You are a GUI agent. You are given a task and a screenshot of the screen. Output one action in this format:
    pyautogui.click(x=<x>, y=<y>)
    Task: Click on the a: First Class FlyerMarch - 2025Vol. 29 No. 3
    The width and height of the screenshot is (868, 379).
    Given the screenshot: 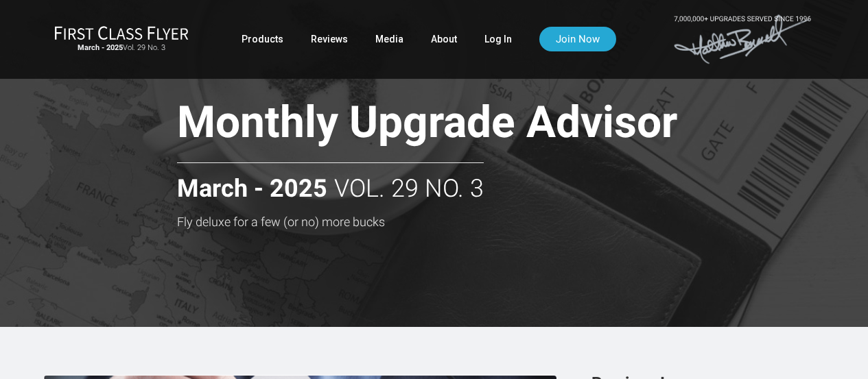 What is the action you would take?
    pyautogui.click(x=122, y=39)
    